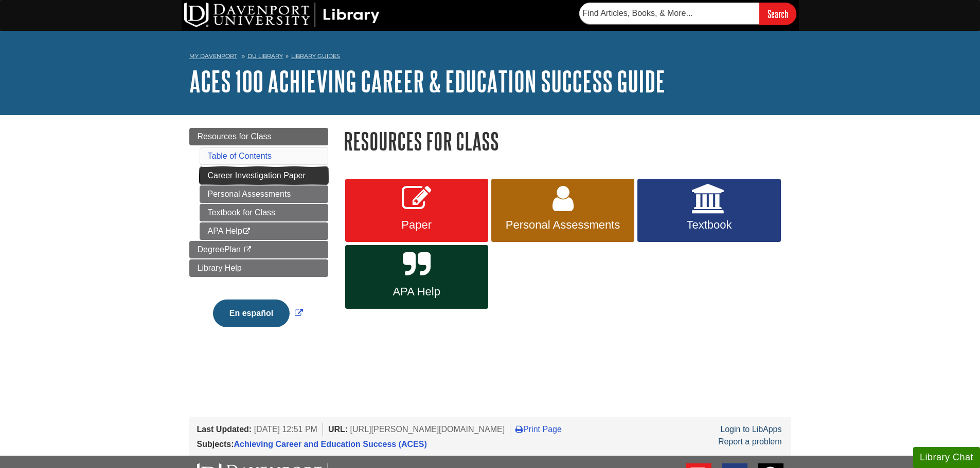 The image size is (980, 468). I want to click on a: Link opens in new window, so click(258, 313).